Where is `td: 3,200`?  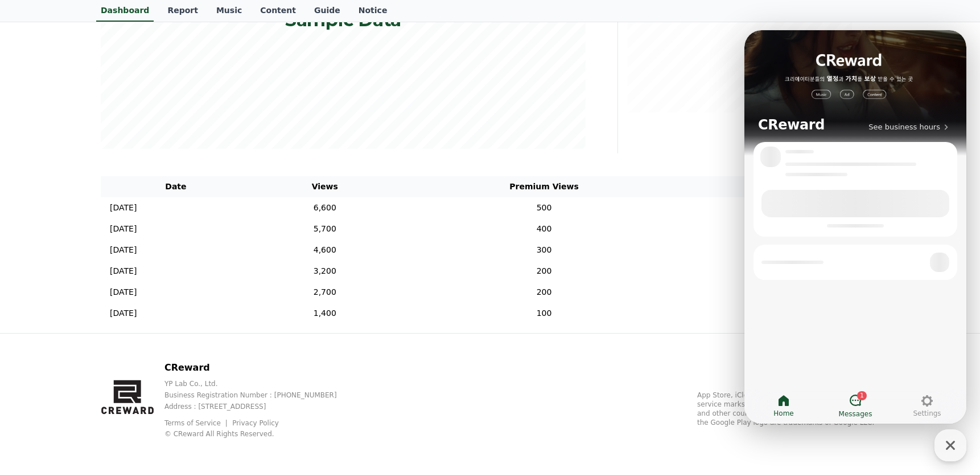 td: 3,200 is located at coordinates (325, 271).